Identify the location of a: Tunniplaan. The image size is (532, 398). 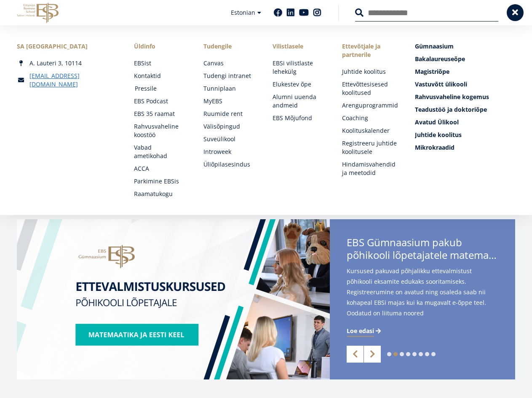
(230, 88).